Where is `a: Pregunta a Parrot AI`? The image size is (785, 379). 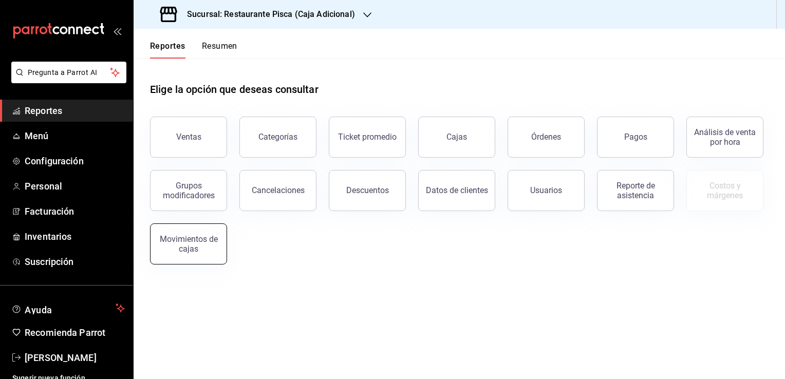
a: Pregunta a Parrot AI is located at coordinates (67, 80).